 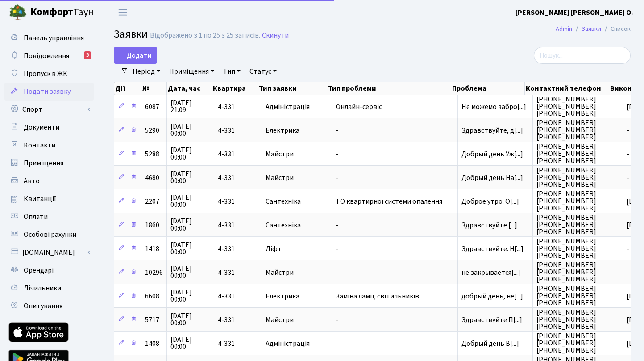 What do you see at coordinates (49, 38) in the screenshot?
I see `a: Панель управління` at bounding box center [49, 38].